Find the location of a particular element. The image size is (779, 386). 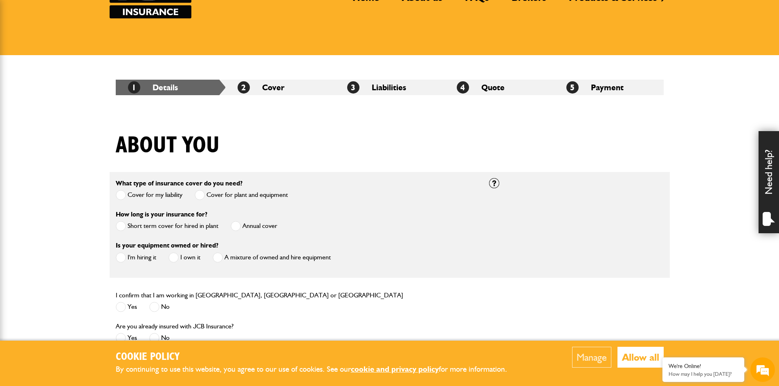

a: cookie and privacy policy is located at coordinates (395, 369).